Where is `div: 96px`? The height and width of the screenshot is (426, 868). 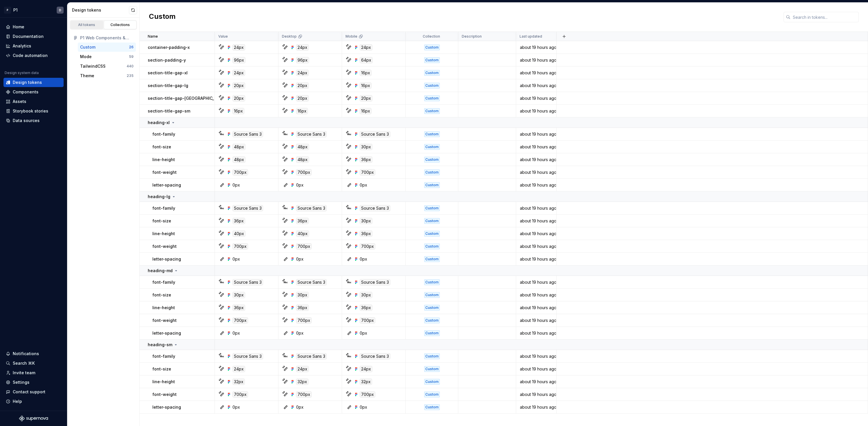
div: 96px is located at coordinates (302, 60).